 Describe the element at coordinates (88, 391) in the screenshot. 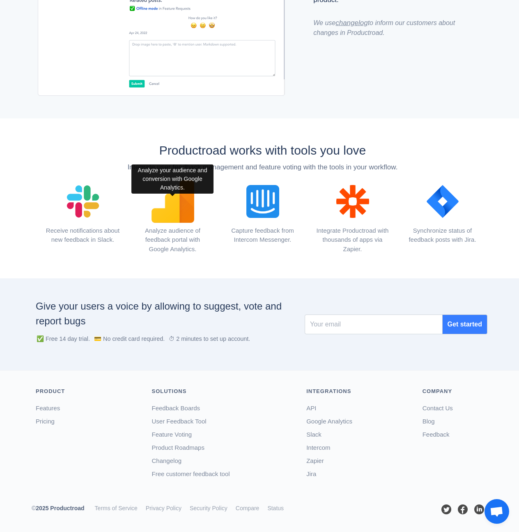

I see `div: Product` at that location.